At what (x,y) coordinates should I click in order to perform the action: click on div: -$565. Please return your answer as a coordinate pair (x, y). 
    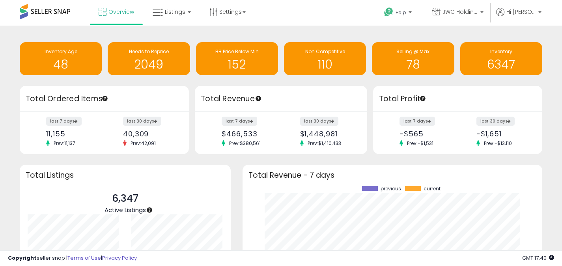
    Looking at the image, I should click on (426, 134).